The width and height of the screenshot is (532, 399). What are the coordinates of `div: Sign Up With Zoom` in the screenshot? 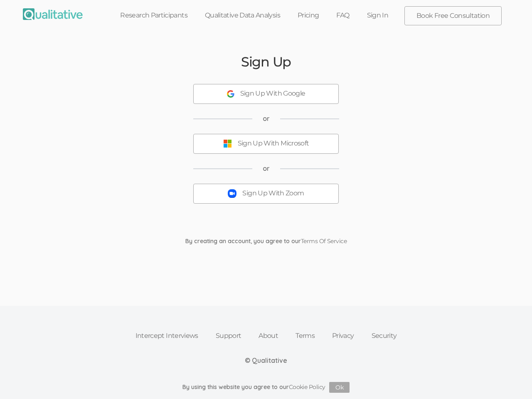 It's located at (273, 193).